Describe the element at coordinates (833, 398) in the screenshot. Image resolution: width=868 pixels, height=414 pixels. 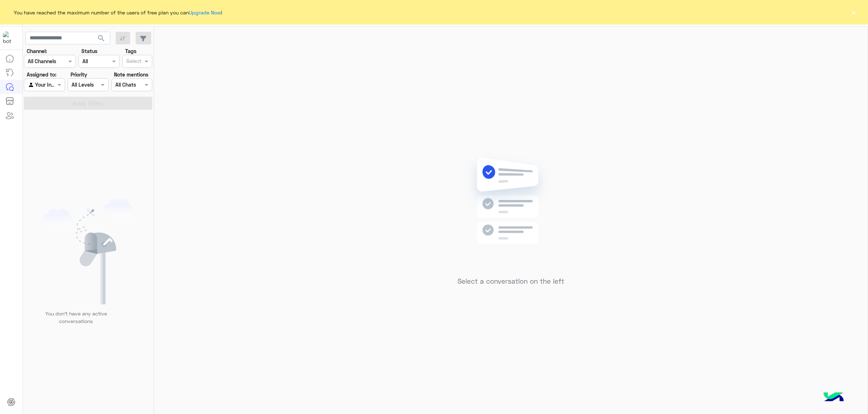
I see `img: hulul-logo.png` at that location.